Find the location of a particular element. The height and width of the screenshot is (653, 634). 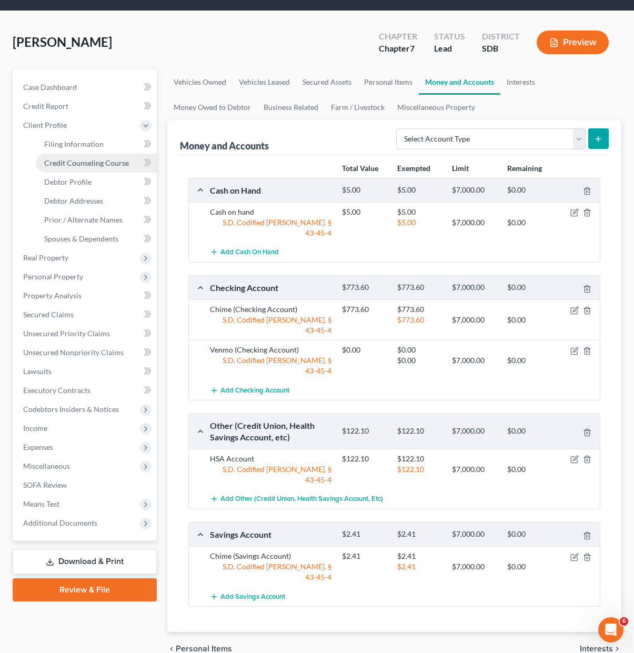

div: Savings Account is located at coordinates (270, 534).